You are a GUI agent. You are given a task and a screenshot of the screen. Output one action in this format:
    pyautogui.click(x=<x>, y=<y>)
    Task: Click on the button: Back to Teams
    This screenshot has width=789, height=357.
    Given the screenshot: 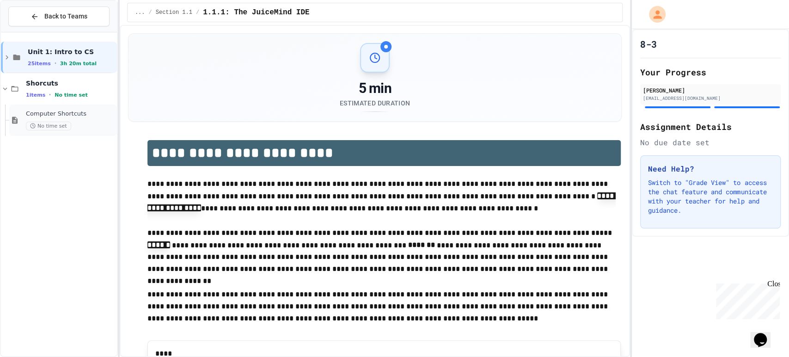 What is the action you would take?
    pyautogui.click(x=59, y=16)
    